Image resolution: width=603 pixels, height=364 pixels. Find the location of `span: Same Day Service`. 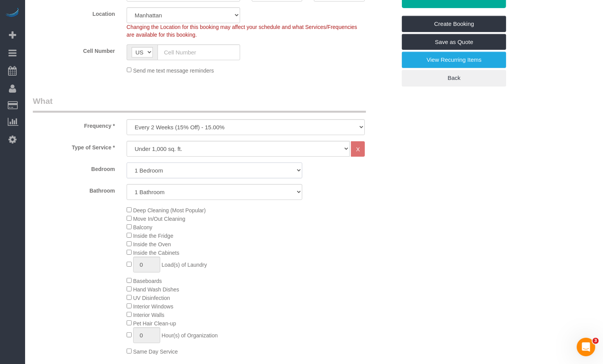

span: Same Day Service is located at coordinates (155, 351).